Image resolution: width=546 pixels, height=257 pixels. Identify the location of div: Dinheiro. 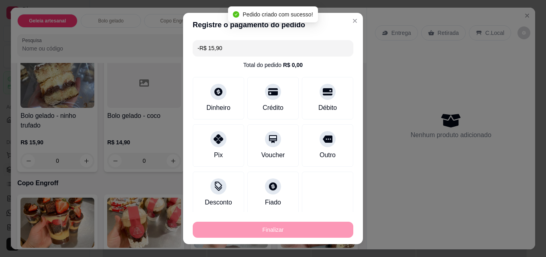
(218, 108).